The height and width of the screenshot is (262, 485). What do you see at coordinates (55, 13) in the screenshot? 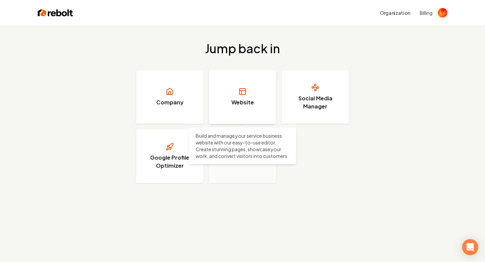
I see `img: Rebolt Logo` at bounding box center [55, 13].